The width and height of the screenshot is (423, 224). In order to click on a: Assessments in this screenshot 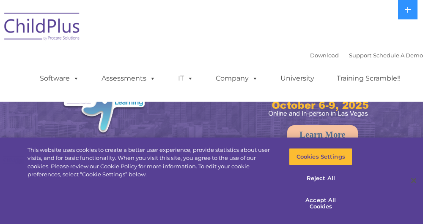, I will do `click(129, 79)`.